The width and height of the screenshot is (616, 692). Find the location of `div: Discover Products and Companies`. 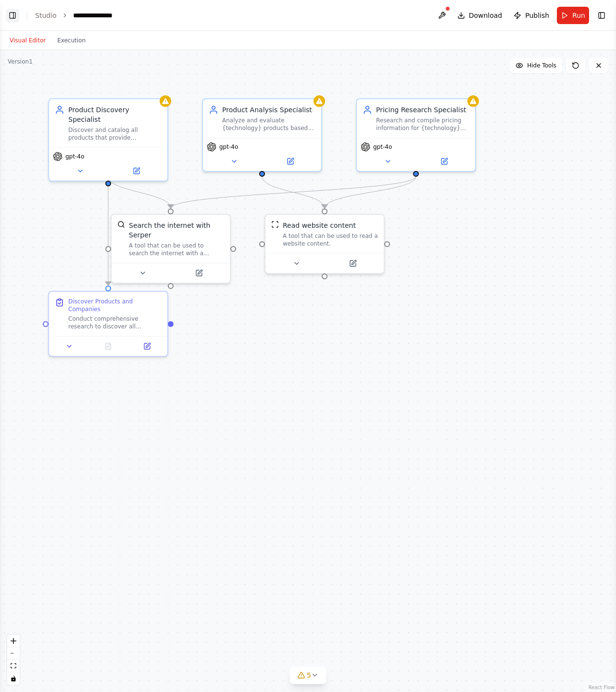

div: Discover Products and Companies is located at coordinates (115, 305).